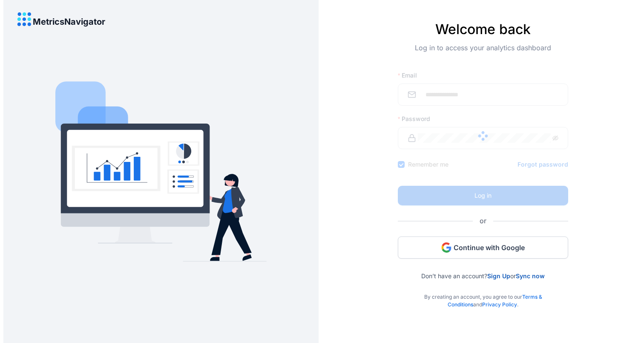 The width and height of the screenshot is (644, 343). I want to click on div: By creating an account, you agree to our and ., so click(483, 294).